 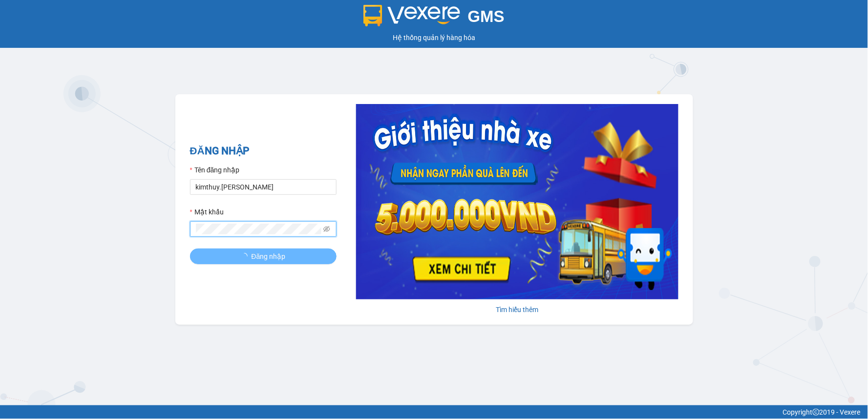 I want to click on span: eye-invisible, so click(x=327, y=229).